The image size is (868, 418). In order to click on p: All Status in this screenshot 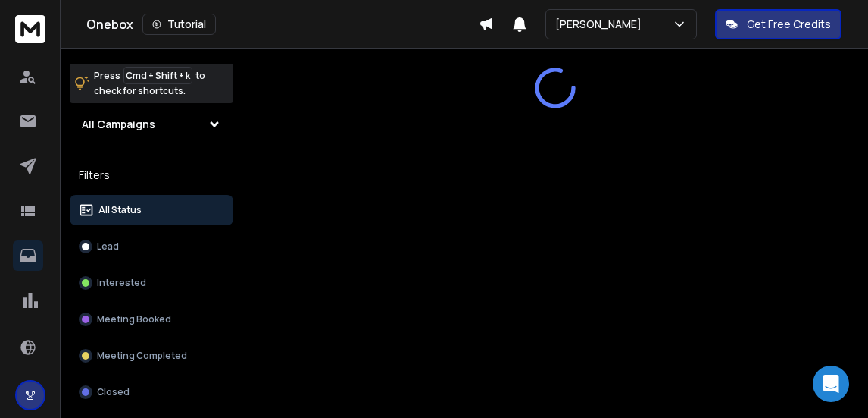, I will do `click(120, 210)`.